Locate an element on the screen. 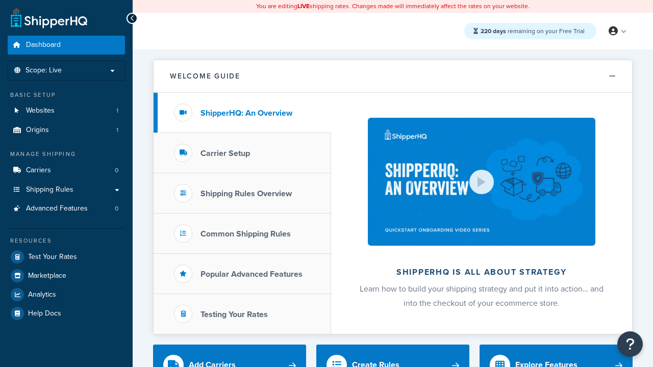  h3: Popular Advanced Features is located at coordinates (252, 275).